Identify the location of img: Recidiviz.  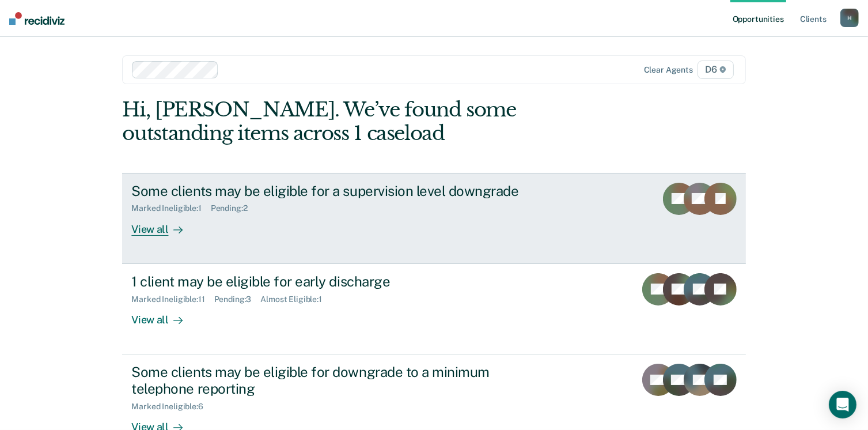
(37, 18).